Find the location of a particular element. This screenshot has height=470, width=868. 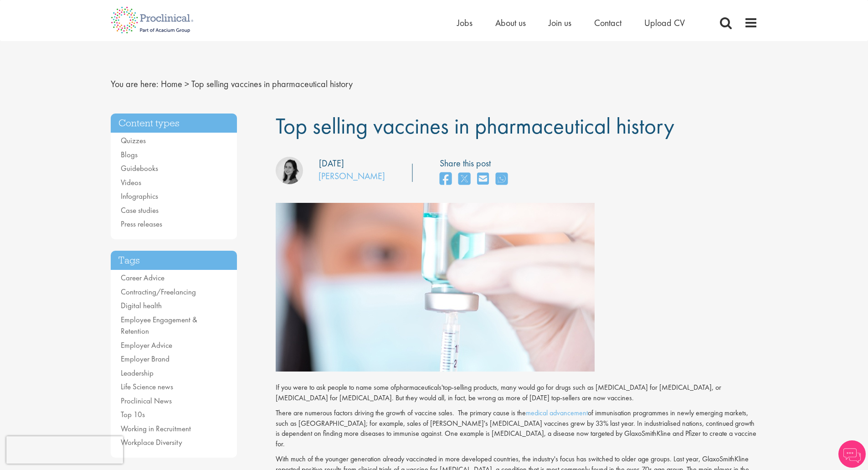

a: Case studies is located at coordinates (139, 210).